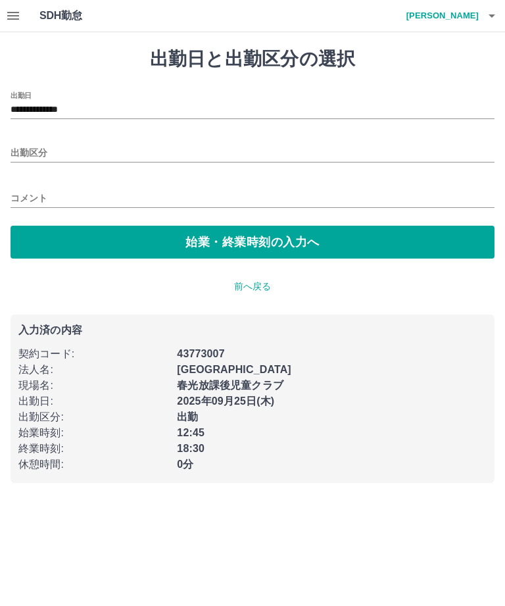 This screenshot has width=505, height=606. Describe the element at coordinates (201, 353) in the screenshot. I see `b: 43773007` at that location.